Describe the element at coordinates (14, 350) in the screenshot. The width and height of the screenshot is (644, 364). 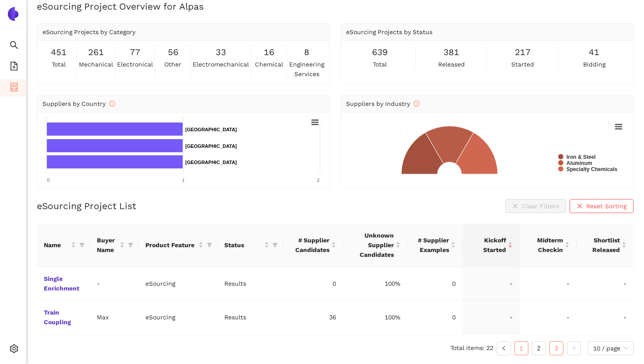
I see `span: setting` at that location.